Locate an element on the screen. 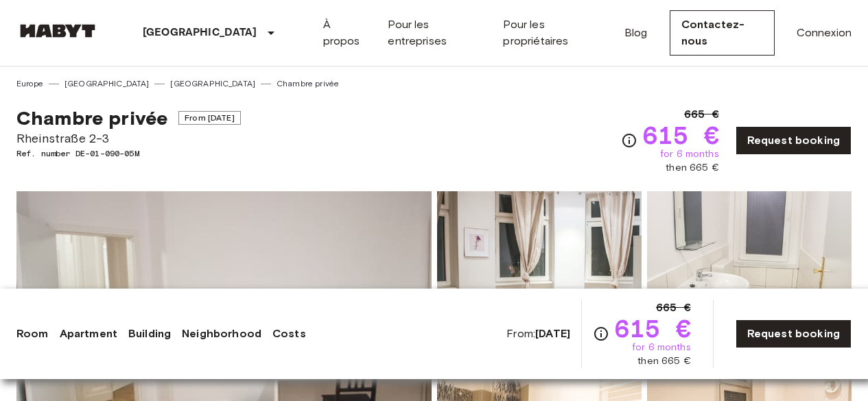 The height and width of the screenshot is (401, 868). span: Chambre privée is located at coordinates (92, 118).